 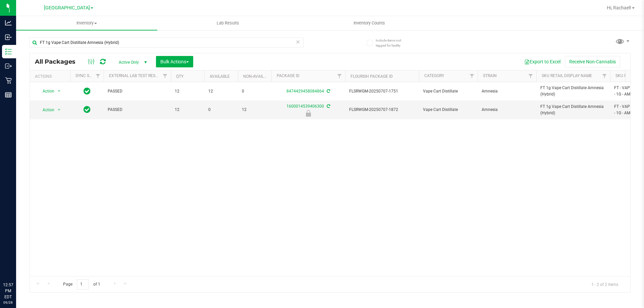 What do you see at coordinates (8, 291) in the screenshot?
I see `p: 12:57 PM EDT` at bounding box center [8, 291].